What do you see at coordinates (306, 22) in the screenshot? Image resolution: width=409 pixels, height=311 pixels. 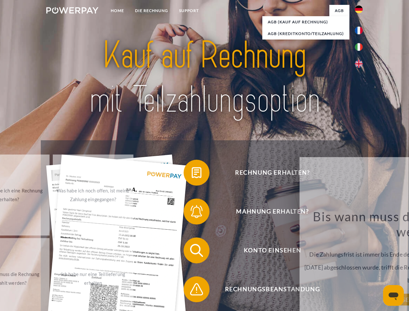 I see `a: AGB (Kauf auf Rechnung)` at bounding box center [306, 22].